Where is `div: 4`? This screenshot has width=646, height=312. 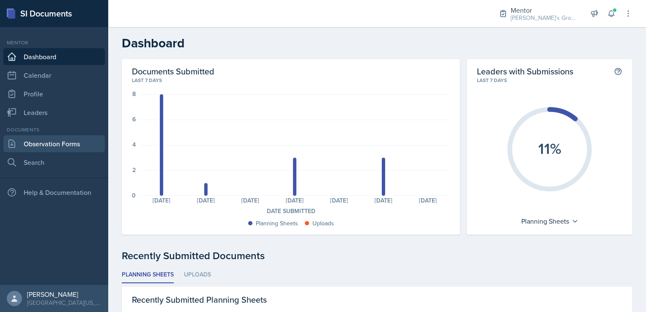
div: 4 is located at coordinates (134, 145).